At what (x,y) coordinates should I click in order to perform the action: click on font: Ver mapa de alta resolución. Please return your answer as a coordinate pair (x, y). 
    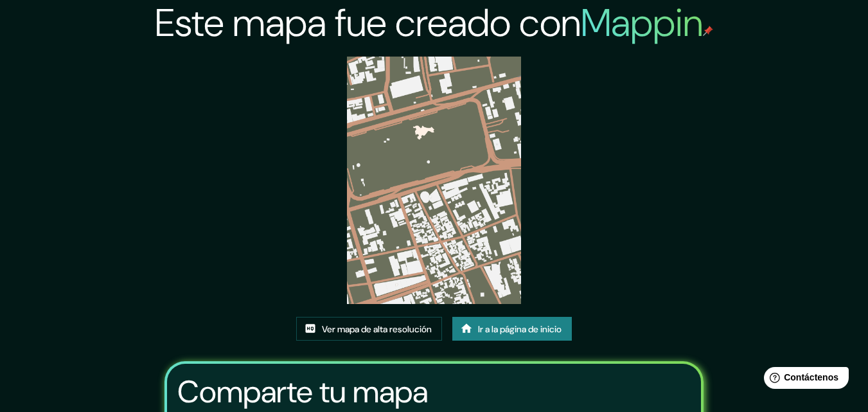
    Looking at the image, I should click on (376, 329).